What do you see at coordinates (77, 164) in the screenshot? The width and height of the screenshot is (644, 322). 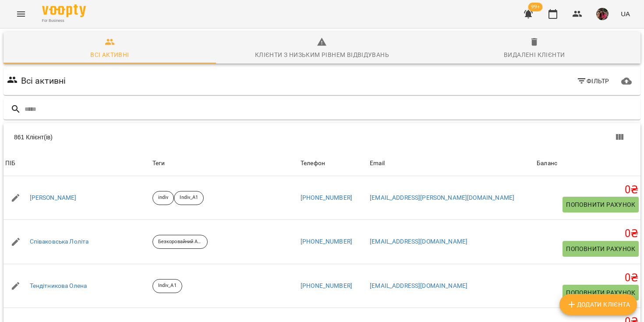 I see `span: ПІБ` at bounding box center [77, 164].